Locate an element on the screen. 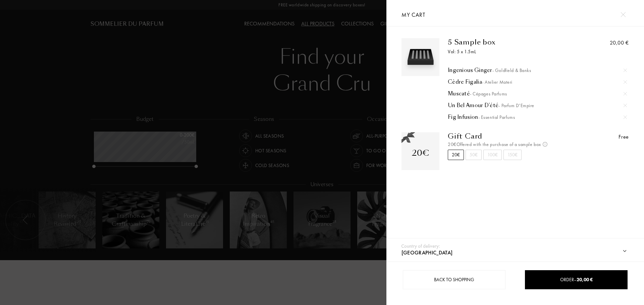 This screenshot has height=305, width=644. div: Un Bel Amour D’été is located at coordinates (537, 105).